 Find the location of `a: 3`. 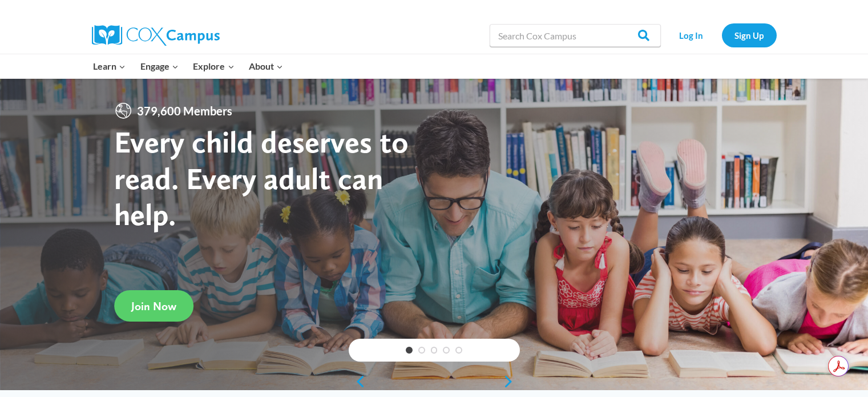

a: 3 is located at coordinates (434, 350).